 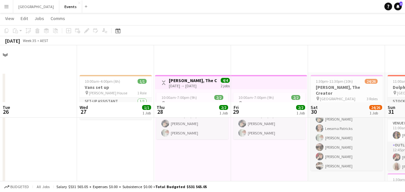 I want to click on a: Comms, so click(x=58, y=18).